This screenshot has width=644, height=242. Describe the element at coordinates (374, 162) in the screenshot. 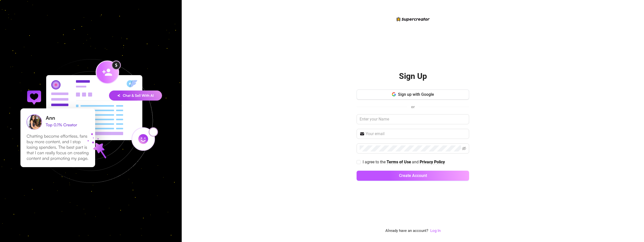

I see `span: I agree to the` at that location.